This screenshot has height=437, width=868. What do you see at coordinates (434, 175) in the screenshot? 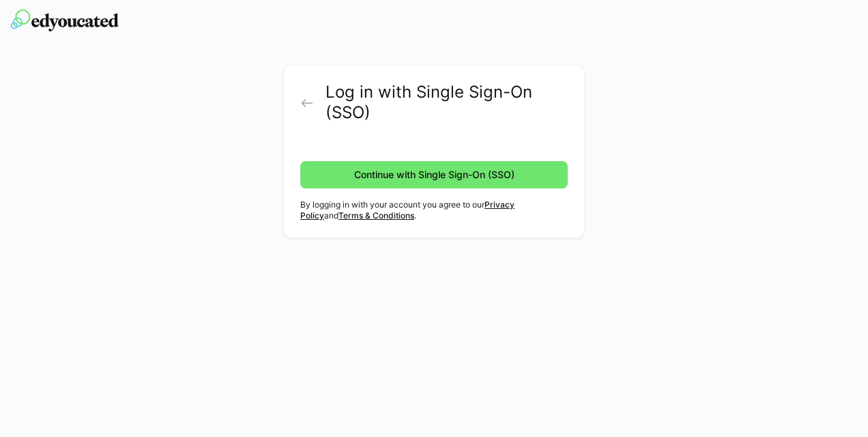
I see `button: Continue with Single Sign-On (SSO)` at bounding box center [434, 175].